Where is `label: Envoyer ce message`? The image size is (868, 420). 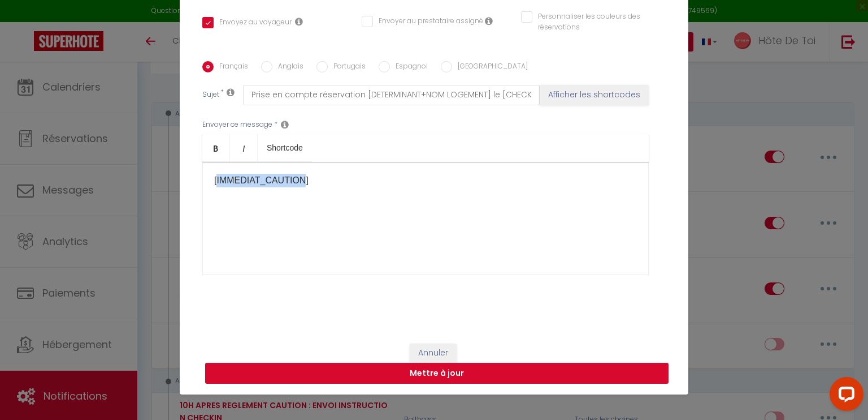
label: Envoyer ce message is located at coordinates (237, 125).